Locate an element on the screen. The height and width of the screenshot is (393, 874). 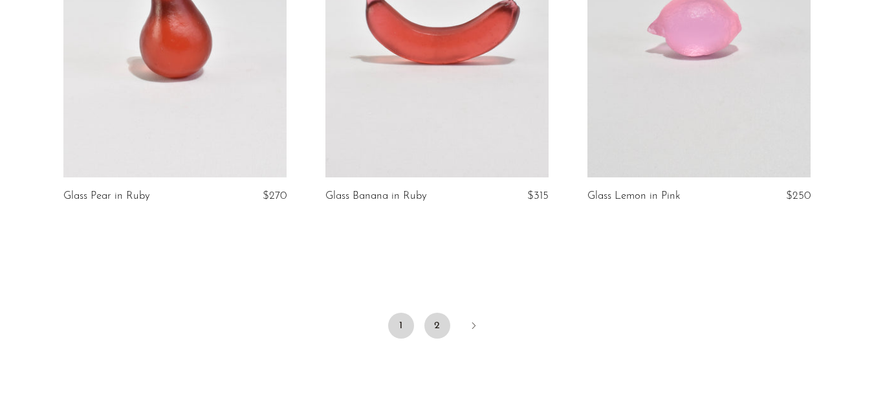
a: Glass Pear in Ruby is located at coordinates (107, 196).